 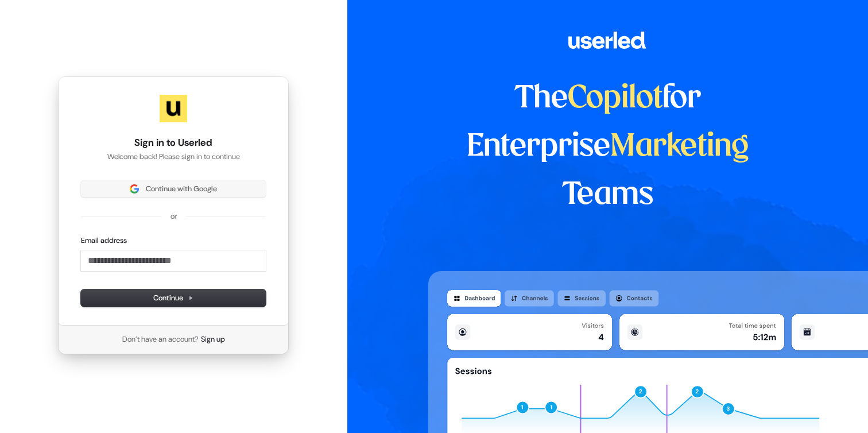 I want to click on p: or, so click(x=173, y=217).